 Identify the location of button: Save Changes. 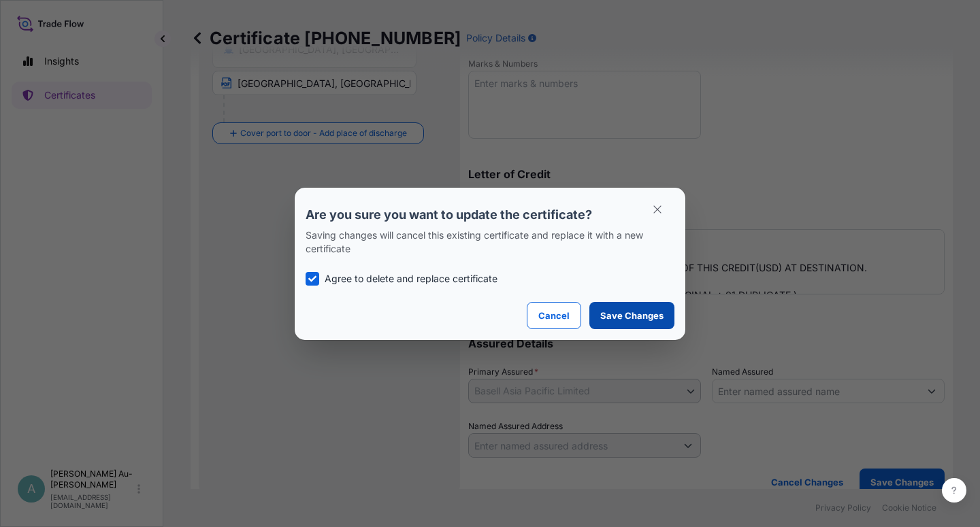
(631, 315).